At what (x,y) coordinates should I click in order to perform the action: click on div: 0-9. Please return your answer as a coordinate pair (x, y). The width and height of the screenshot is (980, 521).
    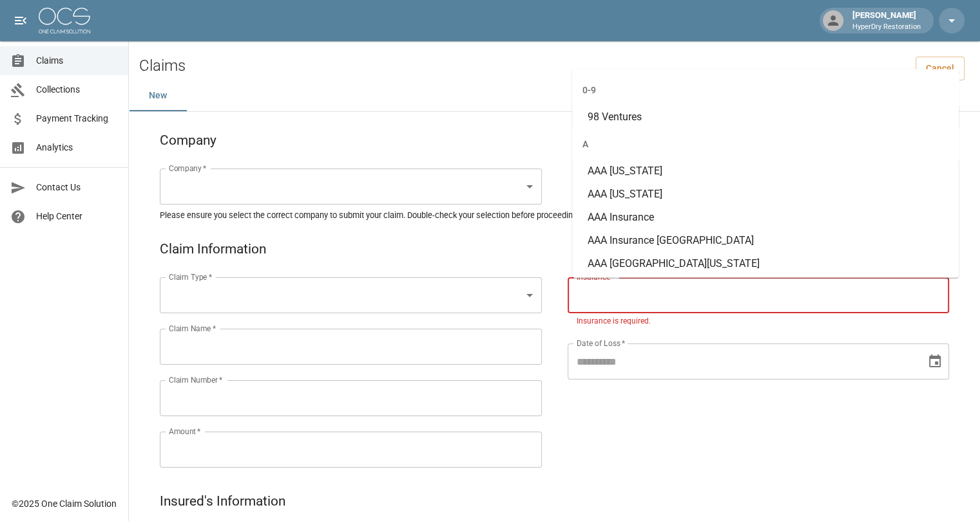
    Looking at the image, I should click on (765, 90).